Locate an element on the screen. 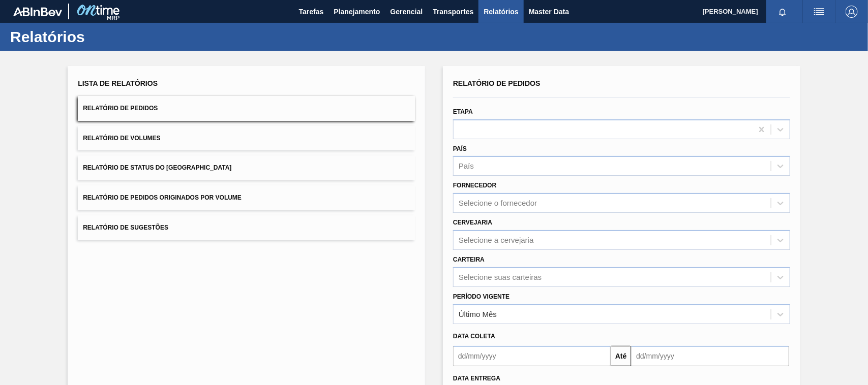  div: País is located at coordinates (466, 166).